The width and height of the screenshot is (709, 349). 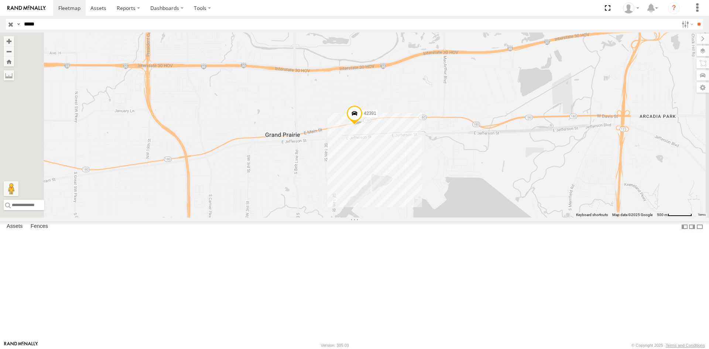 What do you see at coordinates (692, 226) in the screenshot?
I see `label: Dock Summary Table to the Right` at bounding box center [692, 226].